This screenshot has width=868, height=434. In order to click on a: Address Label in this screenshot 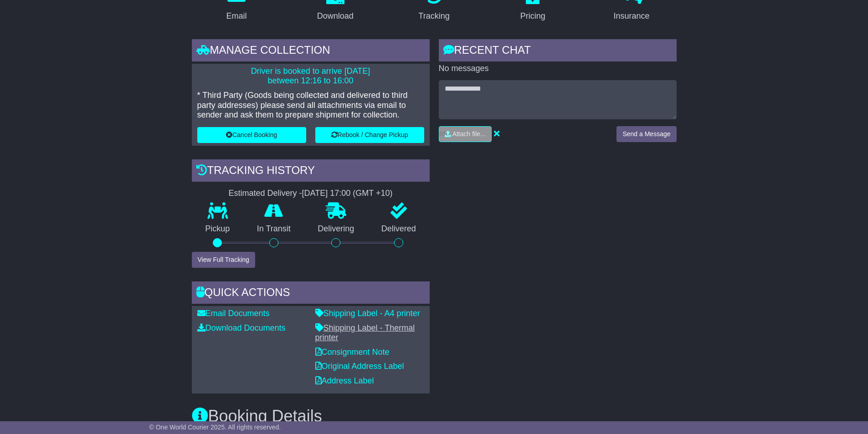, I will do `click(344, 381)`.